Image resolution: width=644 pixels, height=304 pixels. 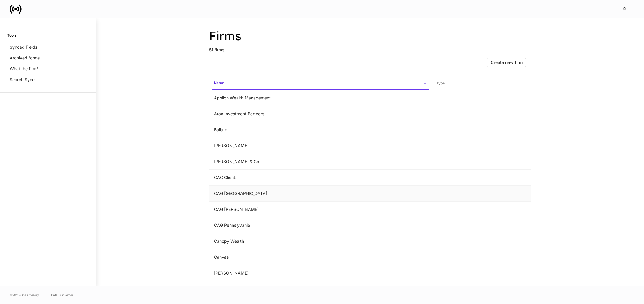 What do you see at coordinates (48, 69) in the screenshot?
I see `a: What the firm?` at bounding box center [48, 69].